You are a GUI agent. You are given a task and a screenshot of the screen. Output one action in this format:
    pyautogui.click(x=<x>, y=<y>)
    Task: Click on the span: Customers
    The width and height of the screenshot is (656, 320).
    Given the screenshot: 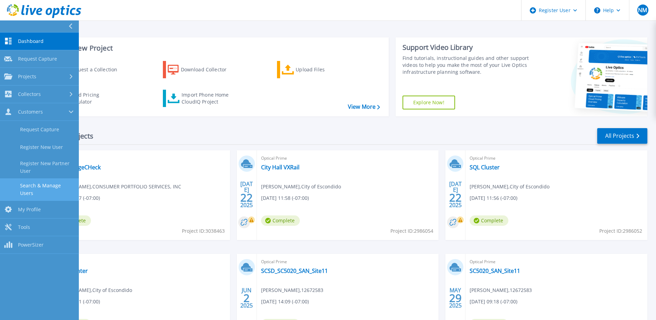 What is the action you would take?
    pyautogui.click(x=30, y=112)
    